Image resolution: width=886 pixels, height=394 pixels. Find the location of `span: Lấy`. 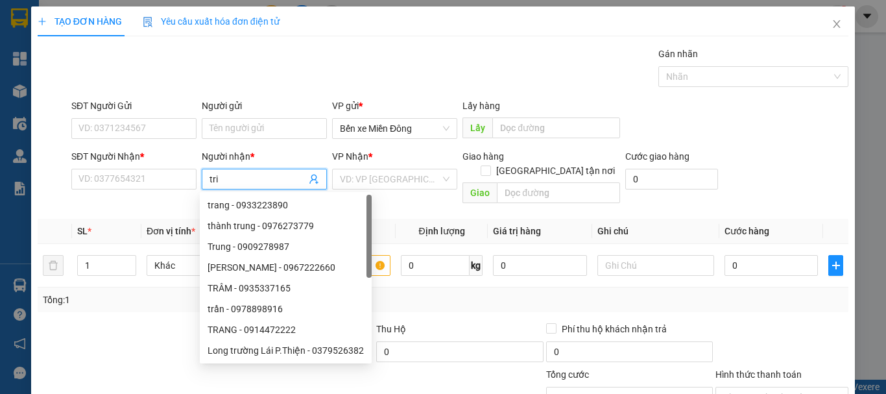

span: Lấy is located at coordinates (478, 128).